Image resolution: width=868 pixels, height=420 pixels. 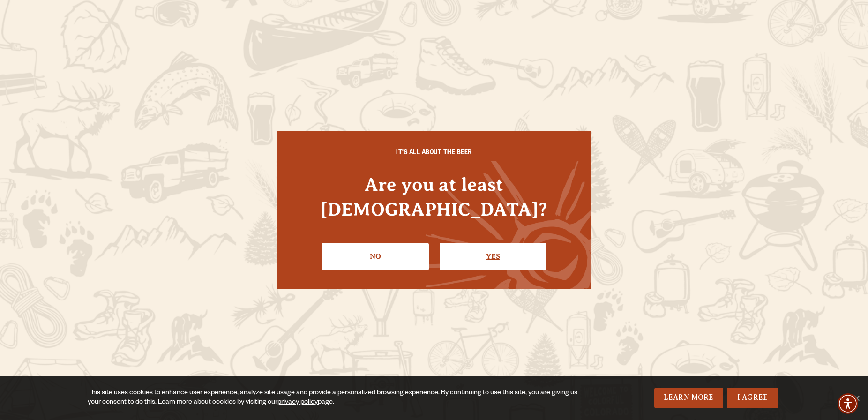 What do you see at coordinates (334, 398) in the screenshot?
I see `div: This site uses cookies to enhance user experience, analyze site usage and provide a personalized ...` at bounding box center [334, 398].